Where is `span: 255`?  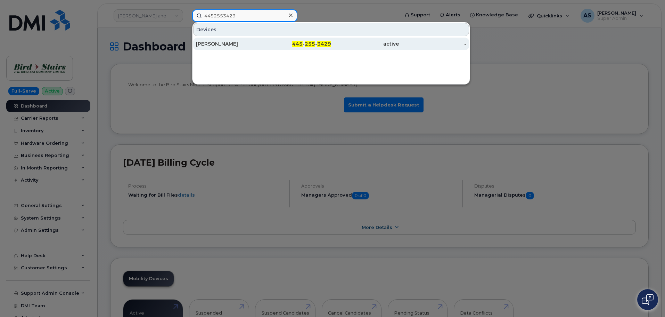 span: 255 is located at coordinates (310, 44).